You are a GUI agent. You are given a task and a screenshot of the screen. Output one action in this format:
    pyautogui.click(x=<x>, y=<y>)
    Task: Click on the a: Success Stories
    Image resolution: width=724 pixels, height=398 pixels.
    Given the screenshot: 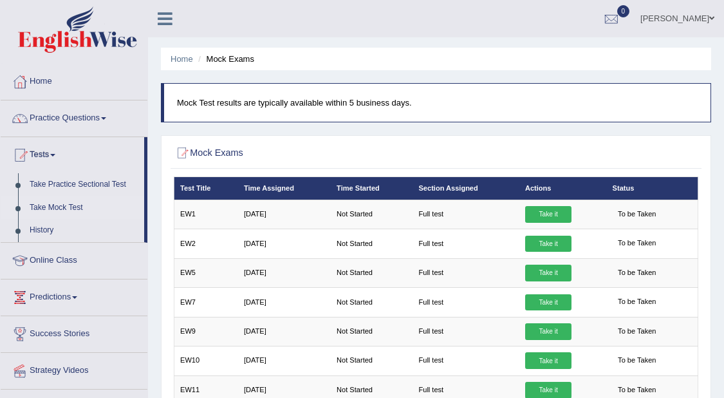 What is the action you would take?
    pyautogui.click(x=74, y=332)
    